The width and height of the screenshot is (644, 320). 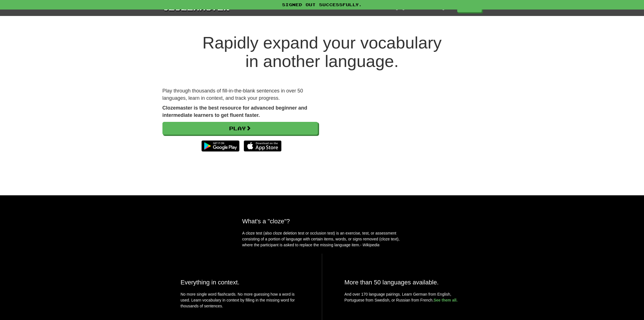 What do you see at coordinates (370, 245) in the screenshot?
I see `em: - Wikipedia` at bounding box center [370, 245].